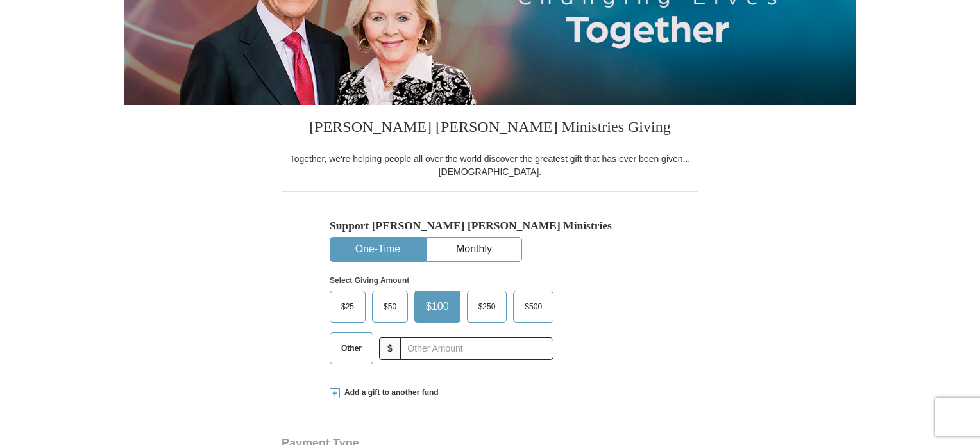 The image size is (980, 445). Describe the element at coordinates (389, 307) in the screenshot. I see `span: $50` at that location.